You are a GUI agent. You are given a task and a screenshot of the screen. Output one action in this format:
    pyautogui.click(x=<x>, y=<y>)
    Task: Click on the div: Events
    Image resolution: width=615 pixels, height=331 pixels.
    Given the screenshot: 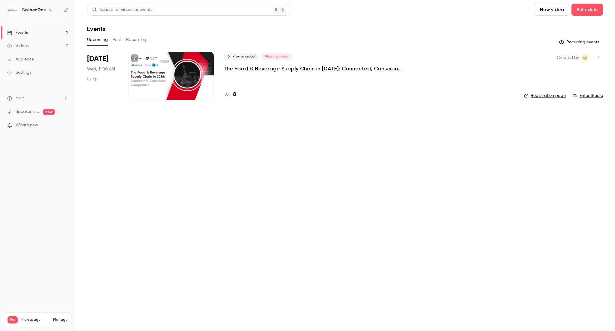 What is the action you would take?
    pyautogui.click(x=17, y=33)
    